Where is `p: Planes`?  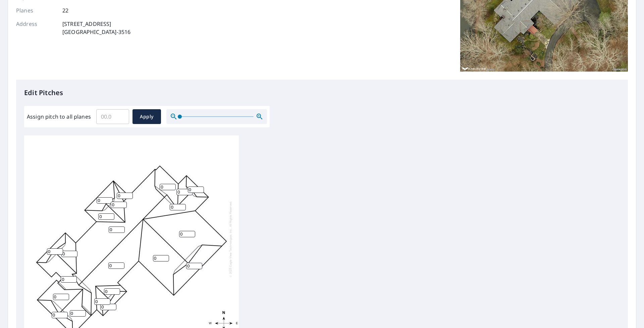
p: Planes is located at coordinates (36, 11).